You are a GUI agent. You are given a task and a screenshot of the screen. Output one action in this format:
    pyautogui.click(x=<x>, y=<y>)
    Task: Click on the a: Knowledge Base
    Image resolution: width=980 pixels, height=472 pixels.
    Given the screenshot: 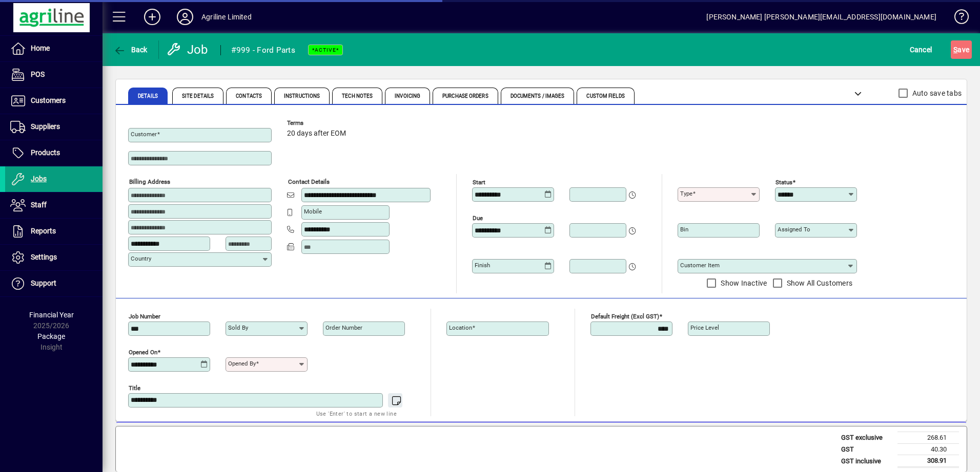 What is the action you would take?
    pyautogui.click(x=957, y=18)
    